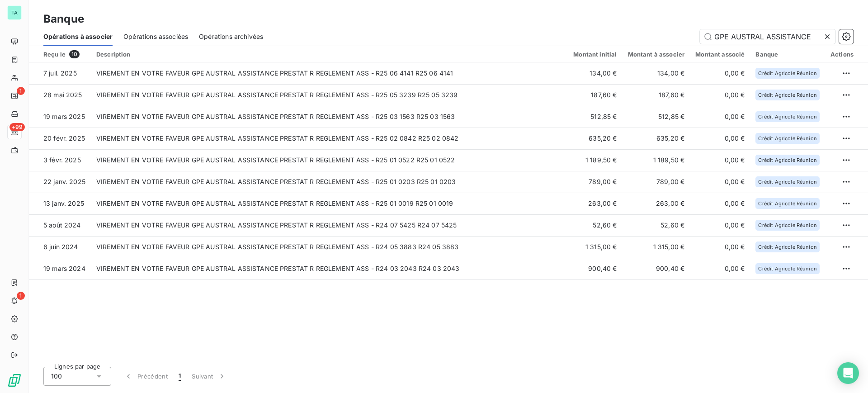  I want to click on td: 22 janv. 2025, so click(60, 182).